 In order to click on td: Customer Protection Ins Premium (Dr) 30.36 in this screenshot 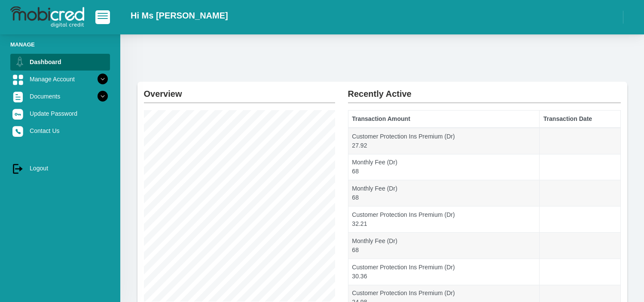, I will do `click(444, 272)`.